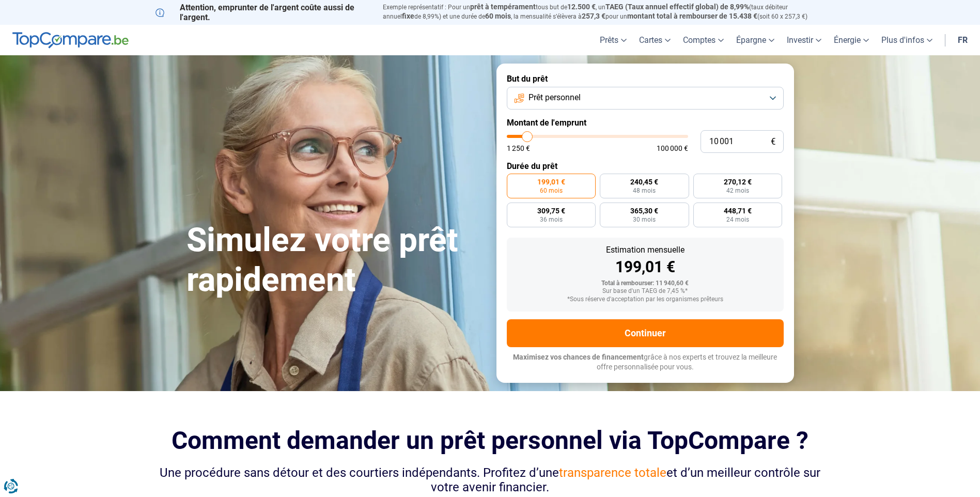 The image size is (980, 497). I want to click on span: 24 mois, so click(738, 220).